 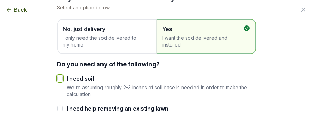 I want to click on span: I want the sod delivered and installed, so click(x=203, y=41).